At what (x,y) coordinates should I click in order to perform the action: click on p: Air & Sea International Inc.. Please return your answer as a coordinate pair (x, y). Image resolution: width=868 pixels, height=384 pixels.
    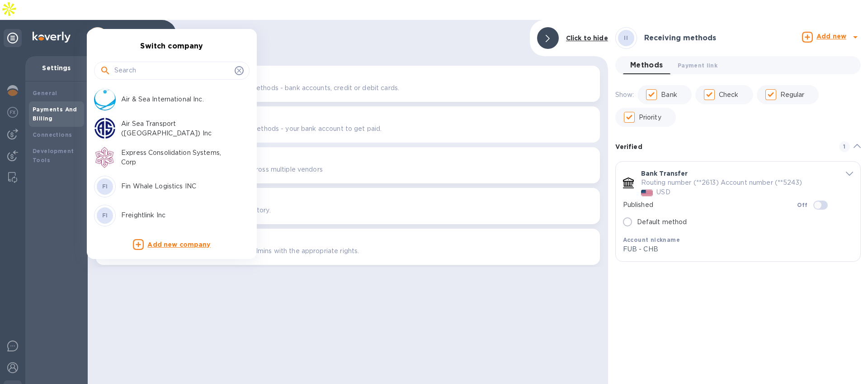
    Looking at the image, I should click on (178, 99).